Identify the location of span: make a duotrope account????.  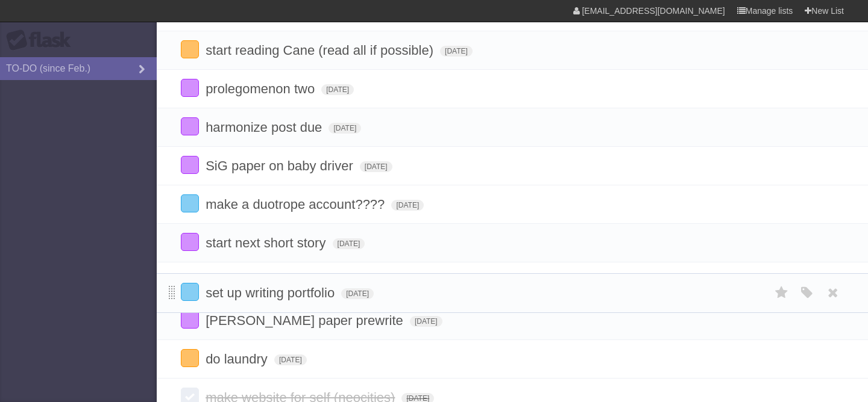
(296, 204).